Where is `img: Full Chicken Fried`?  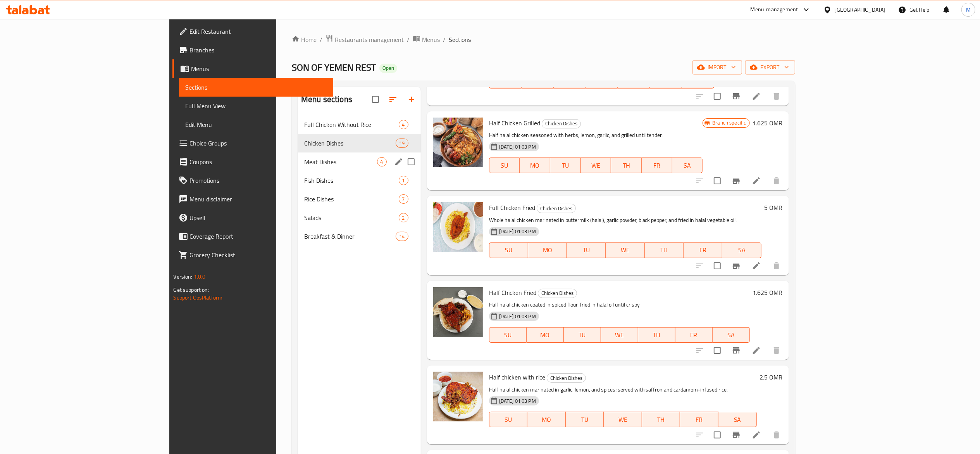
img: Full Chicken Fried is located at coordinates (459, 227).